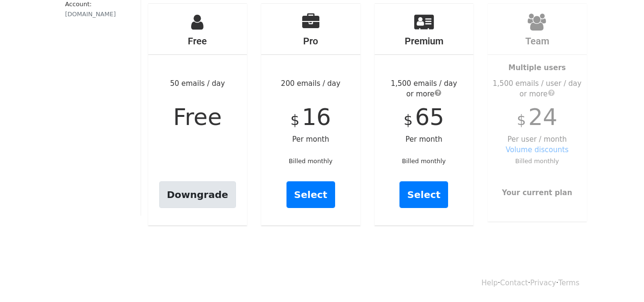 This screenshot has height=302, width=644. I want to click on span: Free, so click(198, 117).